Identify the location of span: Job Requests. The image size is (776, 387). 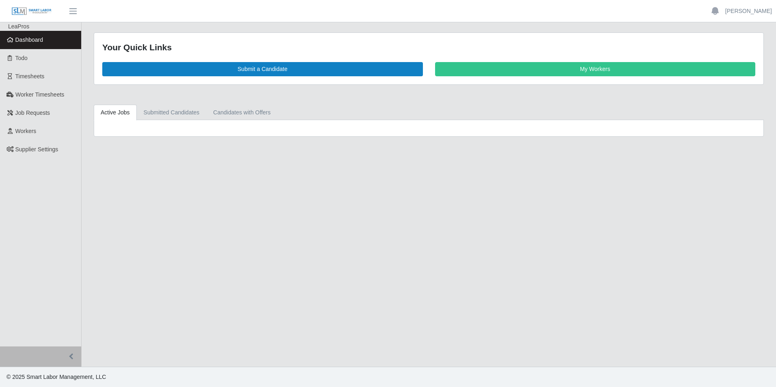
(33, 113).